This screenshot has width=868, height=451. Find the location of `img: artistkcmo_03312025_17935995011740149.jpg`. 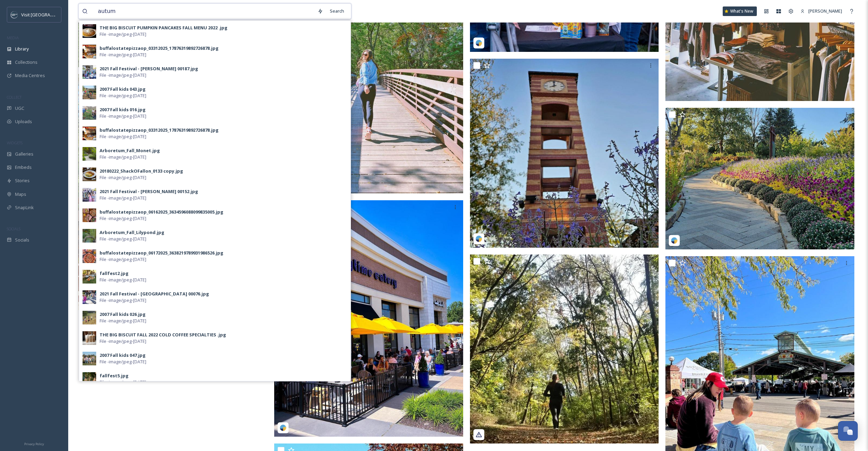

img: artistkcmo_03312025_17935995011740149.jpg is located at coordinates (565, 153).